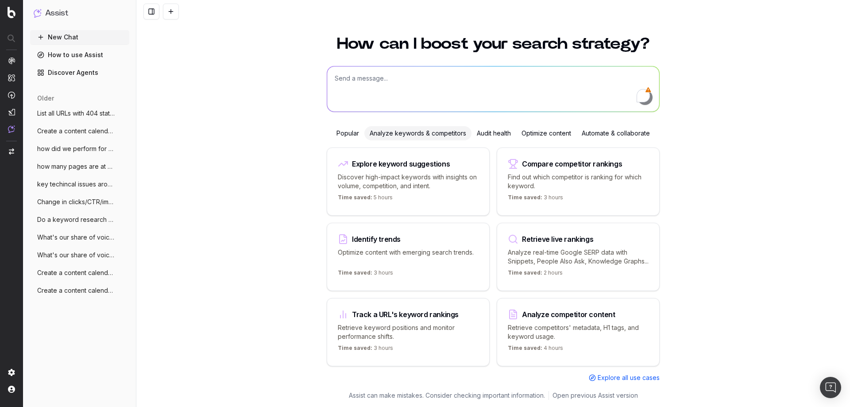 This screenshot has height=407, width=850. What do you see at coordinates (12, 372) in the screenshot?
I see `img: Setting` at bounding box center [12, 372].